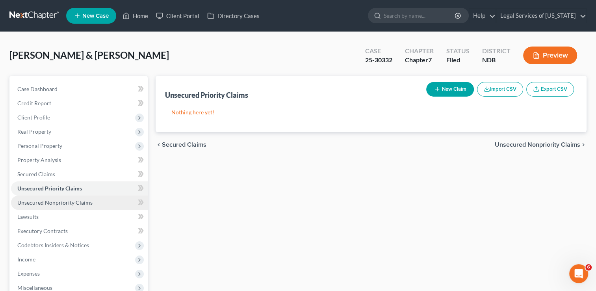  I want to click on span: Property Analysis, so click(39, 159).